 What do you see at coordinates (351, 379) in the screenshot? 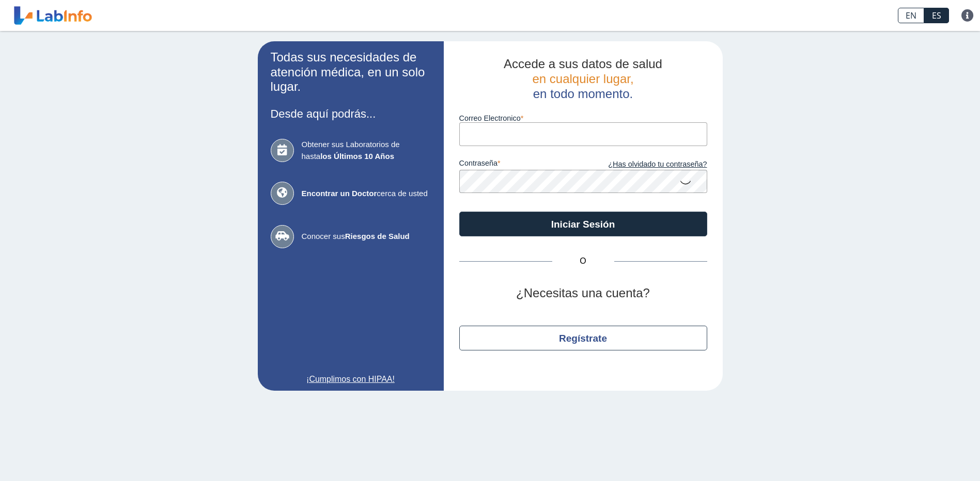
I see `a: ¡Cumplimos con HIPAA!` at bounding box center [351, 379].